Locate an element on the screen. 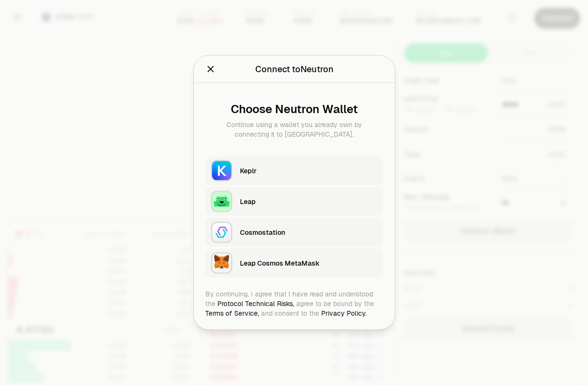  div: By continuing, I agree that I have read and understood the agree to be bound by the and consent t... is located at coordinates (295, 304).